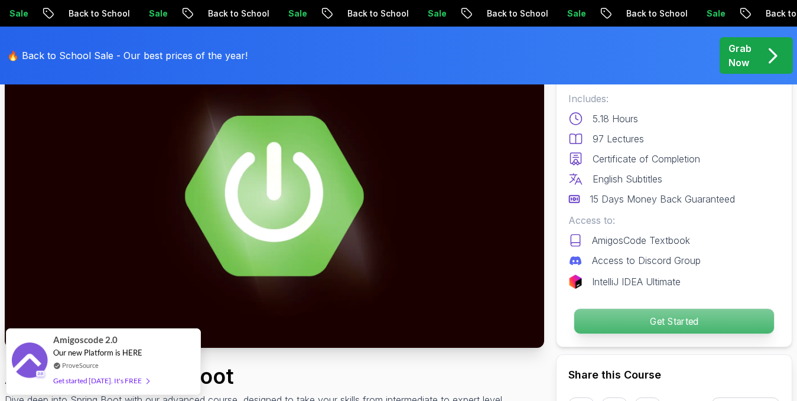 Image resolution: width=797 pixels, height=401 pixels. What do you see at coordinates (127, 56) in the screenshot?
I see `p: 🔥 Back to School Sale - Our best prices of the year!` at bounding box center [127, 56].